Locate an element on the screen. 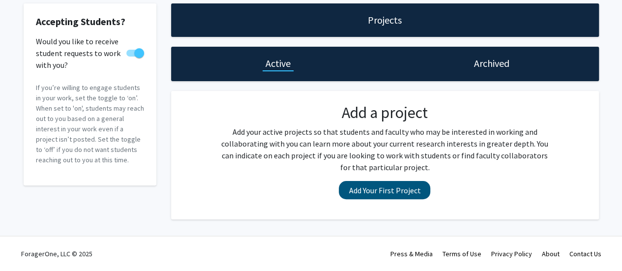  button: Add Your First Project is located at coordinates (384, 190).